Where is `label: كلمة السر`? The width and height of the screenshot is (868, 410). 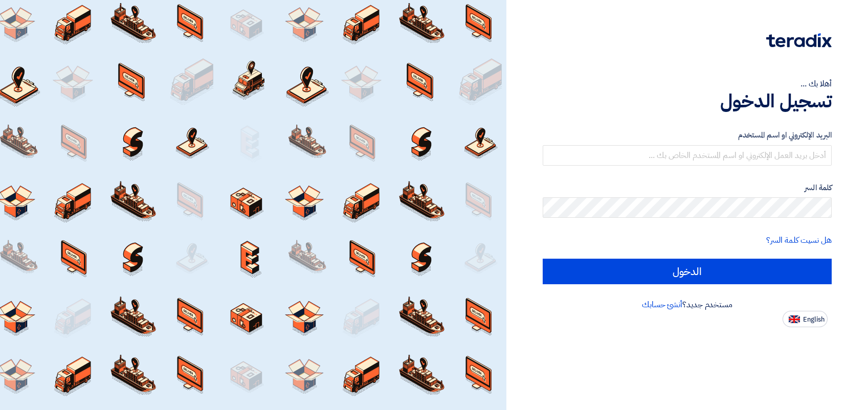
label: كلمة السر is located at coordinates (687, 187).